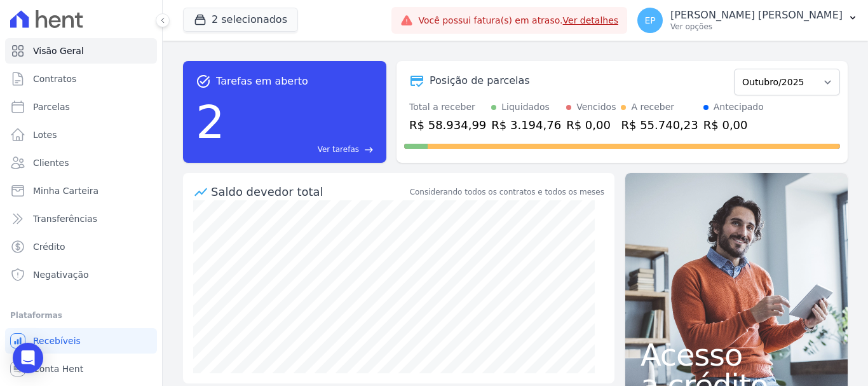 The height and width of the screenshot is (386, 868). Describe the element at coordinates (756, 27) in the screenshot. I see `p: Ver opções` at that location.